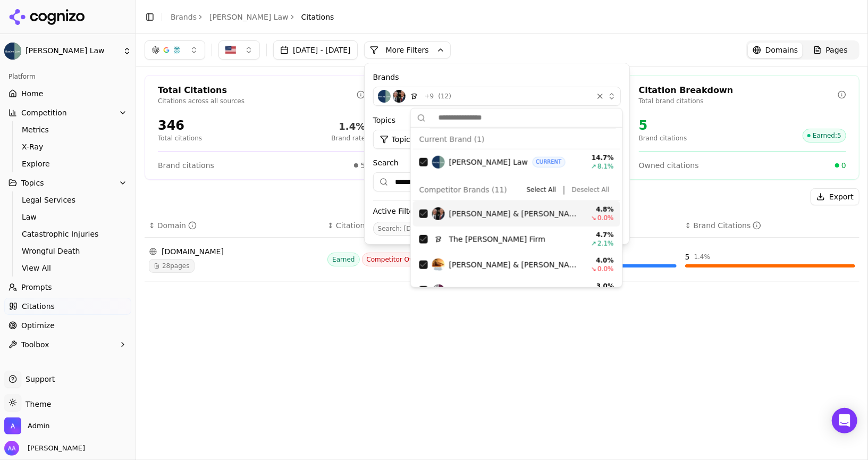  What do you see at coordinates (845, 420) in the screenshot?
I see `div: Open Intercom Messenger` at bounding box center [845, 420].